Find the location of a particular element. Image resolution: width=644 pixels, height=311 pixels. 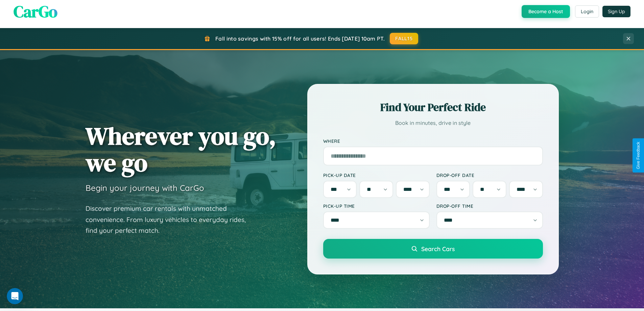

p: Discover premium car rentals with unmatched convenience. From luxury vehicles to everyday rides, ... is located at coordinates (170, 220).